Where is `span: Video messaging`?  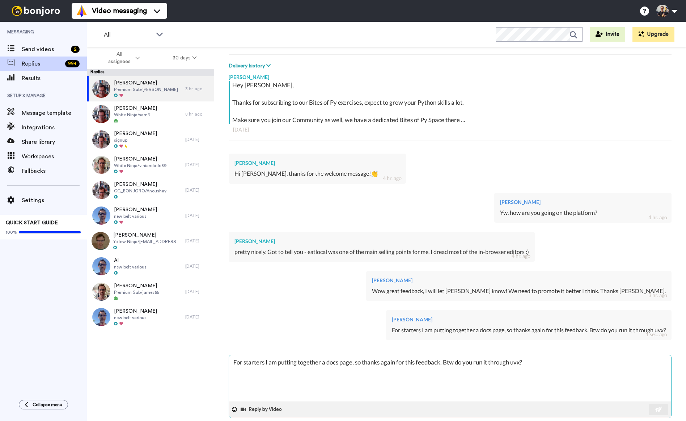 span: Video messaging is located at coordinates (119, 11).